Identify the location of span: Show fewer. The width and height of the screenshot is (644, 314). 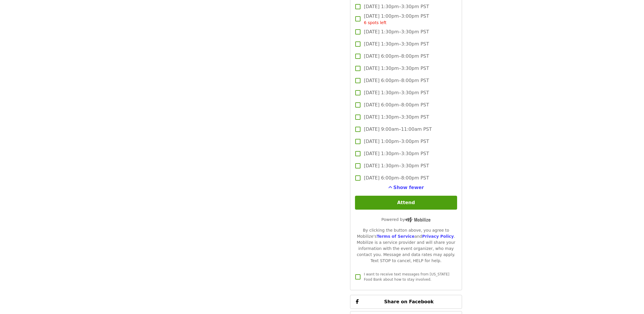
(409, 187).